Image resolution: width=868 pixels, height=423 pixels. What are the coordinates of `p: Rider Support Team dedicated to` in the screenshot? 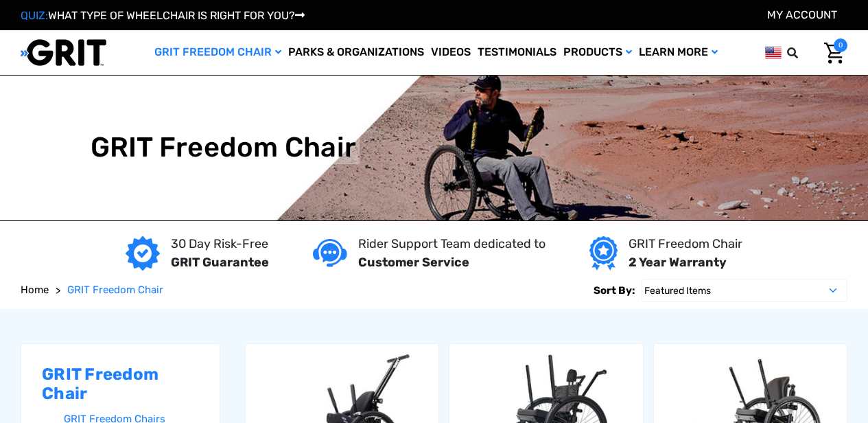 It's located at (452, 243).